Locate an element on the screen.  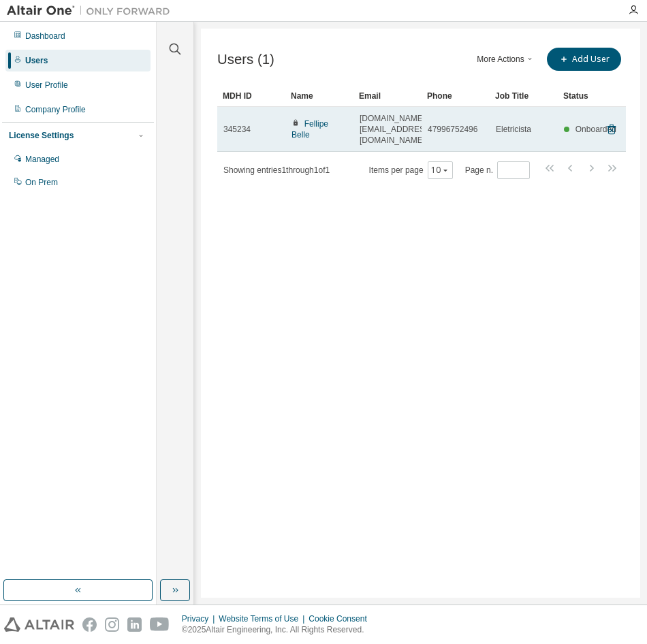
span: 345234 is located at coordinates (237, 129).